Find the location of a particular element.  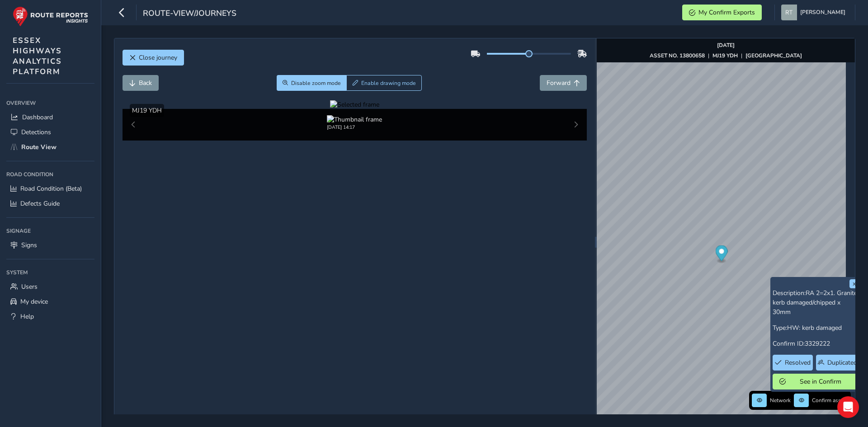

span: Users is located at coordinates (29, 286).